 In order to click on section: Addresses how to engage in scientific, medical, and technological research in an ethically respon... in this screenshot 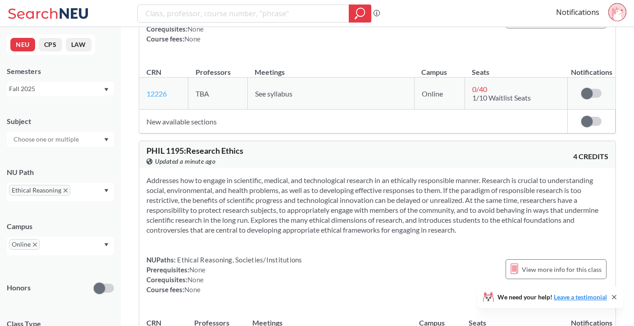, I will do `click(377, 205)`.